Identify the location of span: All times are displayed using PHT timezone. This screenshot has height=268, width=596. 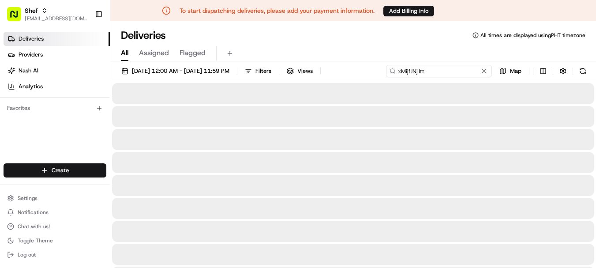
(533, 35).